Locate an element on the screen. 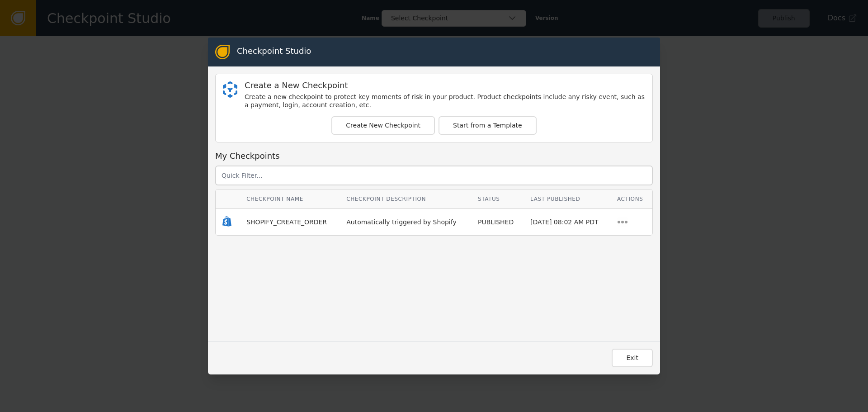 This screenshot has width=868, height=412. span: Automatically triggered by Shopify is located at coordinates (402, 222).